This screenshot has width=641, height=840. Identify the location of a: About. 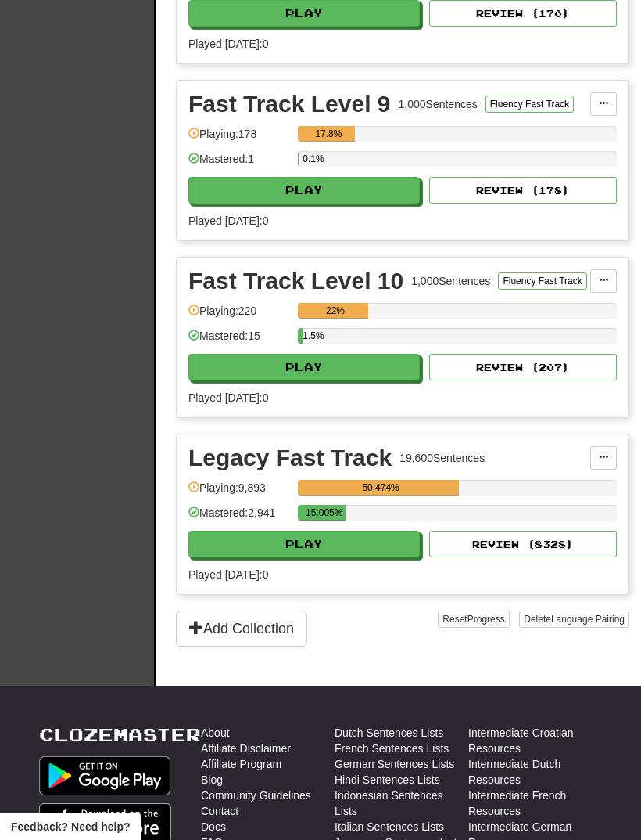
(215, 732).